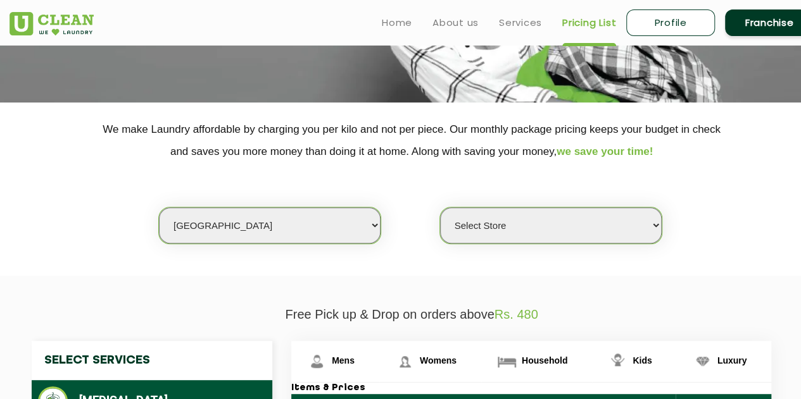 This screenshot has height=399, width=801. I want to click on img: Womens, so click(404, 361).